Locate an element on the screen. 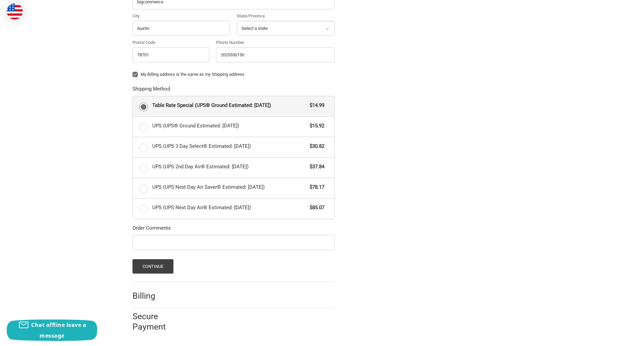  button: Chat offline leave a message is located at coordinates (52, 330).